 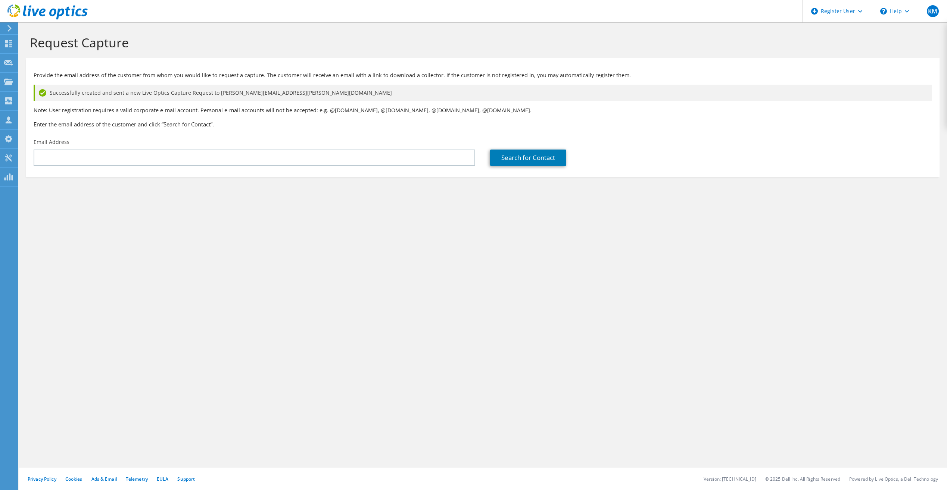 I want to click on h3: Enter the email address of the customer and click “Search for Contact”., so click(x=483, y=124).